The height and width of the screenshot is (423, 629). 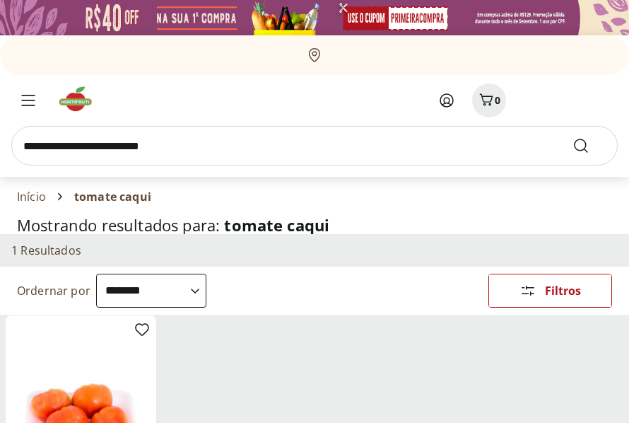 What do you see at coordinates (46, 250) in the screenshot?
I see `h2: 1 Resultados` at bounding box center [46, 250].